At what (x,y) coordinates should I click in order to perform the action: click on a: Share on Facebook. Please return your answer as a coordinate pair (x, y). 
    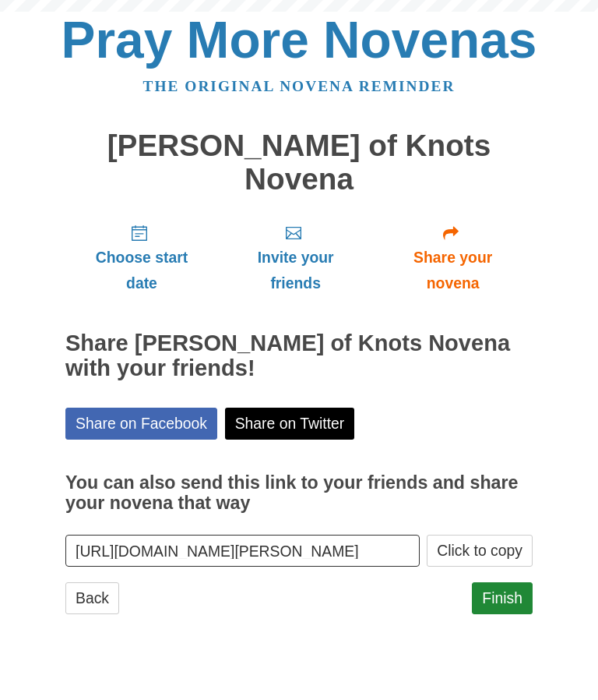
    Looking at the image, I should click on (141, 423).